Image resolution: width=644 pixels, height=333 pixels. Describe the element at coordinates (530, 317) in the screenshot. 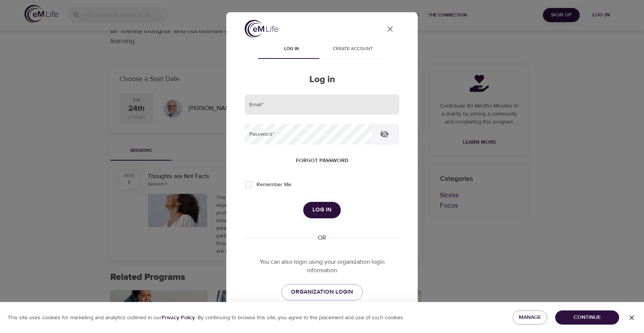

I see `span: Manage` at that location.